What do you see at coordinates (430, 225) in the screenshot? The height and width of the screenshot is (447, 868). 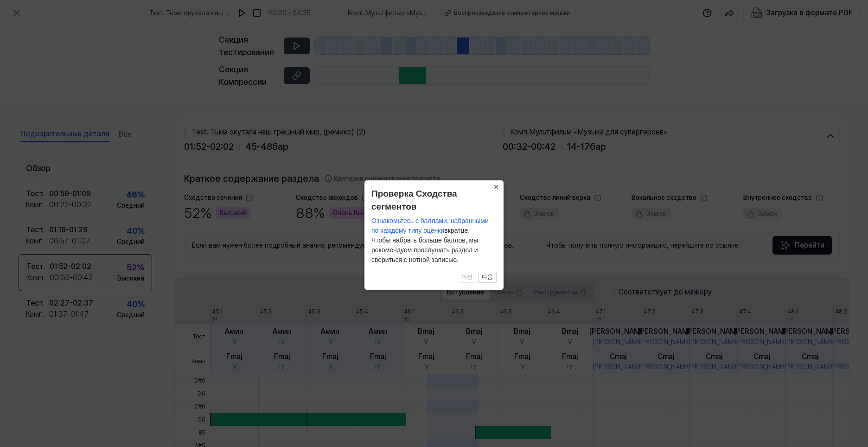 I see `ya-tr-span: Ознакомьтесь с баллами, набранными по каждому типу оценки` at bounding box center [430, 225].